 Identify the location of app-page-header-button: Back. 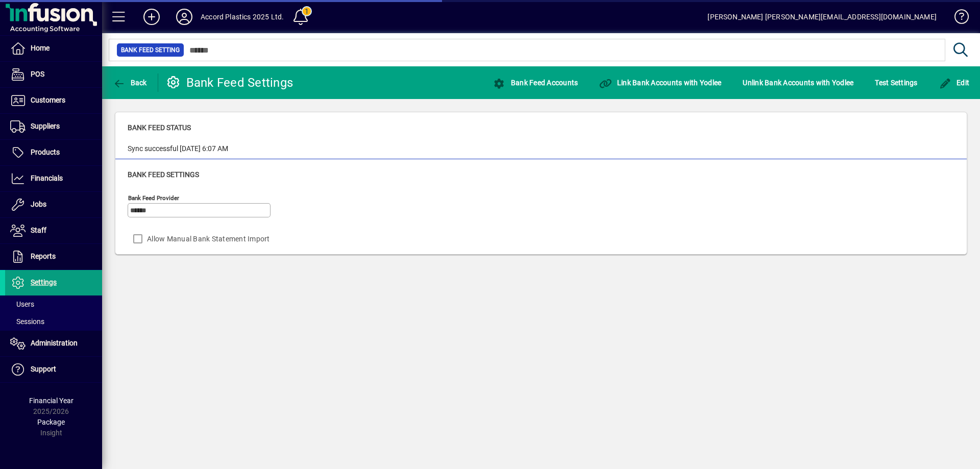
(130, 83).